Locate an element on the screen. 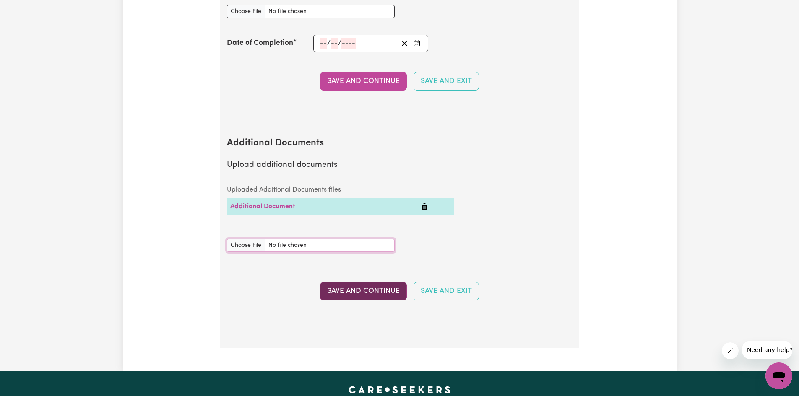 The height and width of the screenshot is (396, 799). a: Additional Document is located at coordinates (263, 207).